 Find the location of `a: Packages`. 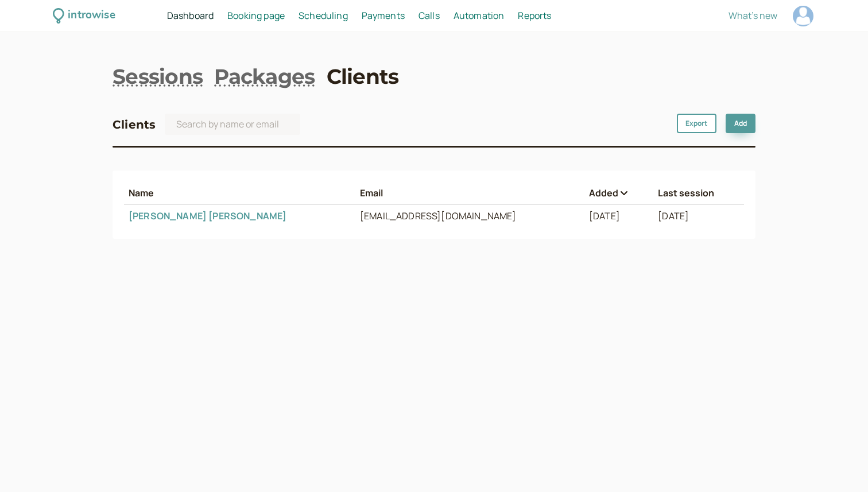

a: Packages is located at coordinates (264, 76).